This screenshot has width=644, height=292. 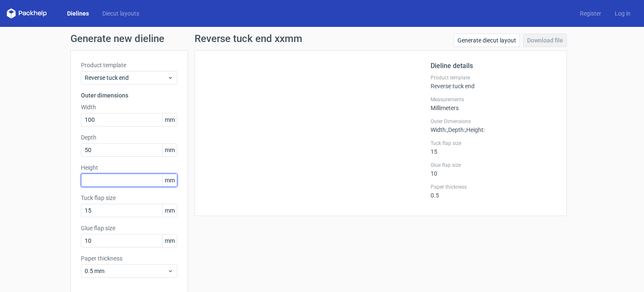 I want to click on label: Depth, so click(x=129, y=137).